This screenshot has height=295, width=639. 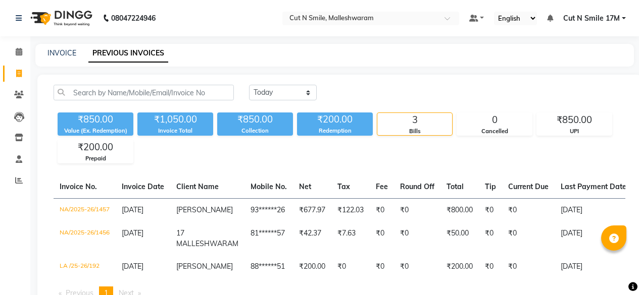 I want to click on div: 3, so click(x=415, y=120).